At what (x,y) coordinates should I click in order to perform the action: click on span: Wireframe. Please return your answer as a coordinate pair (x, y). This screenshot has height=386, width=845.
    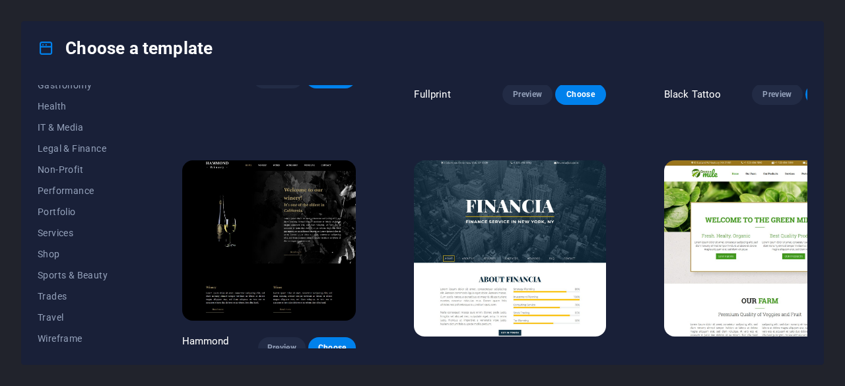
    Looking at the image, I should click on (81, 339).